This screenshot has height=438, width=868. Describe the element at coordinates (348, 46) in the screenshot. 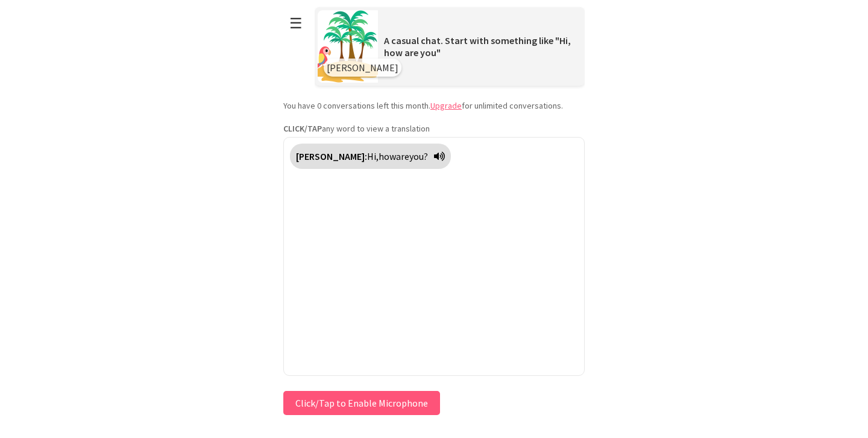

I see `img: Scenario Image` at that location.